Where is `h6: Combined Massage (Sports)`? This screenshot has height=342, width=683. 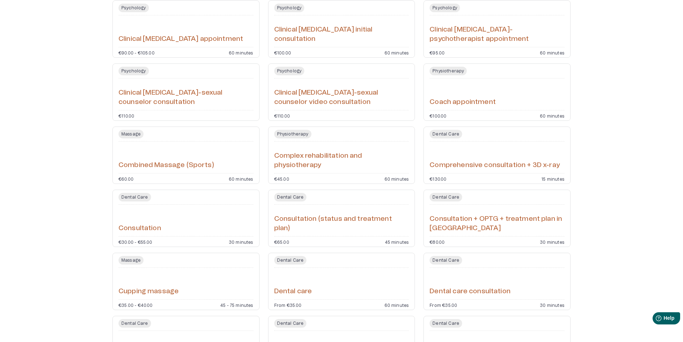
h6: Combined Massage (Sports) is located at coordinates (166, 165).